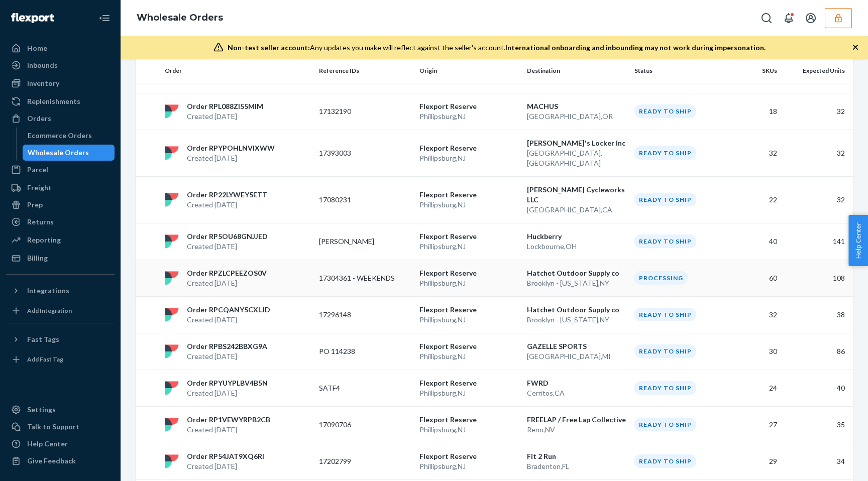 The width and height of the screenshot is (868, 481). What do you see at coordinates (237, 70) in the screenshot?
I see `th: Order` at bounding box center [237, 70].